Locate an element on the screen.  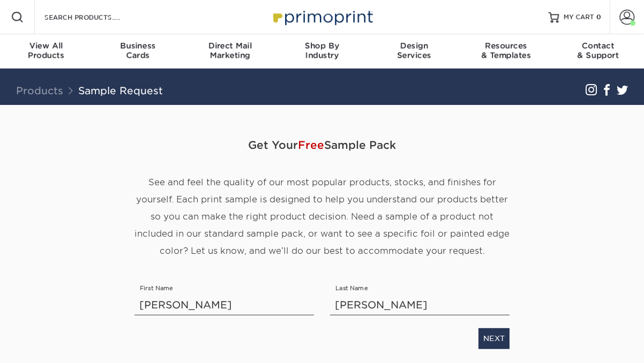
span: See and feel the quality of our most popular products, stocks, and finishes for yourself. Each pr... is located at coordinates (322, 216).